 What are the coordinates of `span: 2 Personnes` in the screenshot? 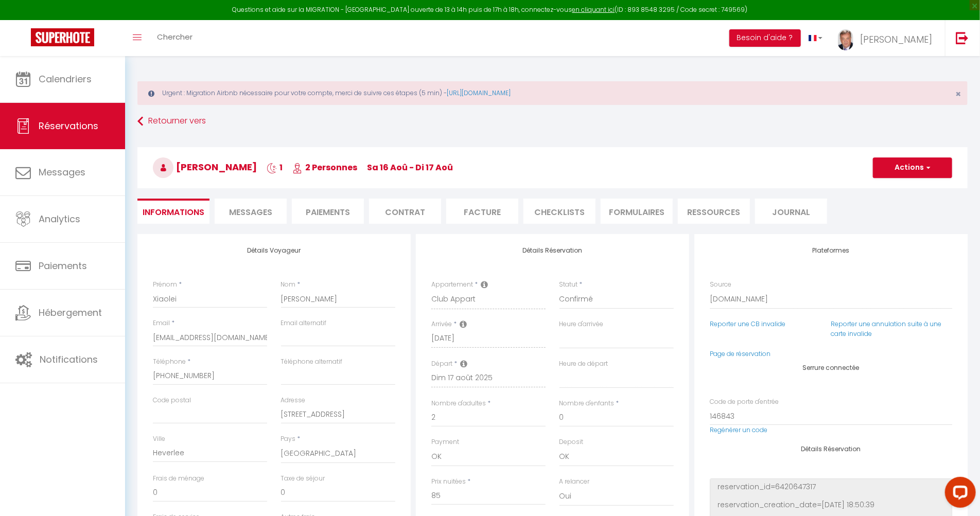 It's located at (325, 167).